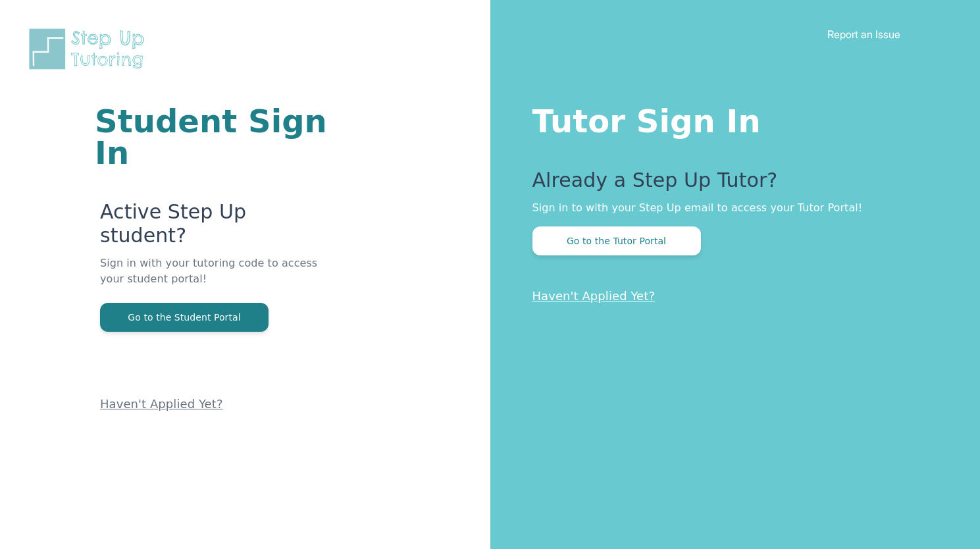  What do you see at coordinates (216, 228) in the screenshot?
I see `p: Active Step Up student?` at bounding box center [216, 228].